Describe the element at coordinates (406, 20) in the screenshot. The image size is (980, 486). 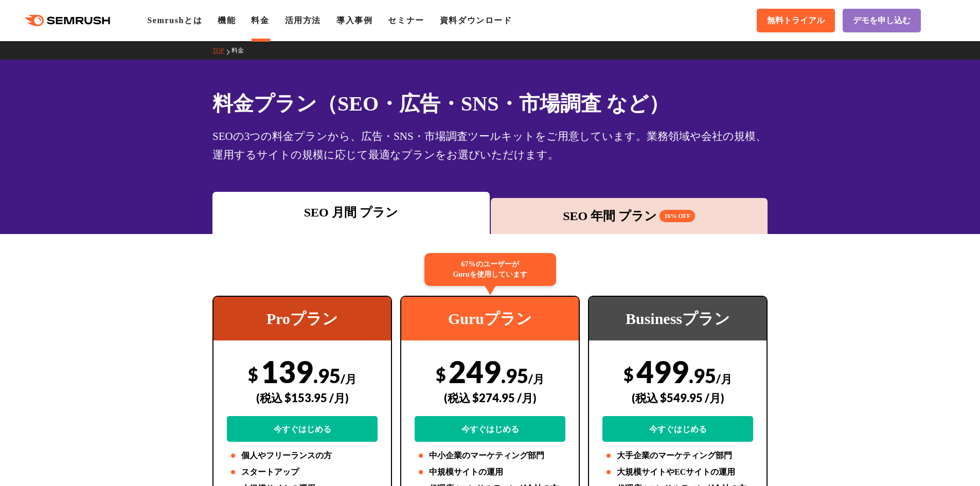
I see `a: セミナー` at that location.